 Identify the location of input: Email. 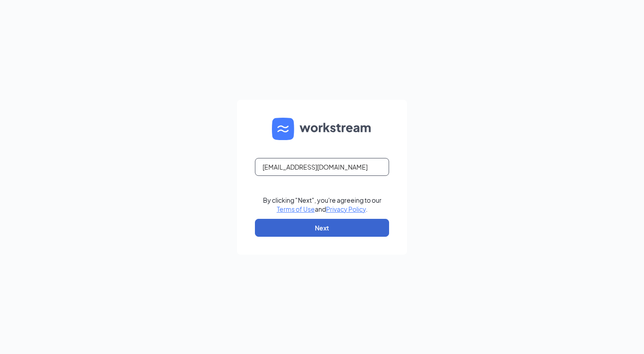
(322, 167).